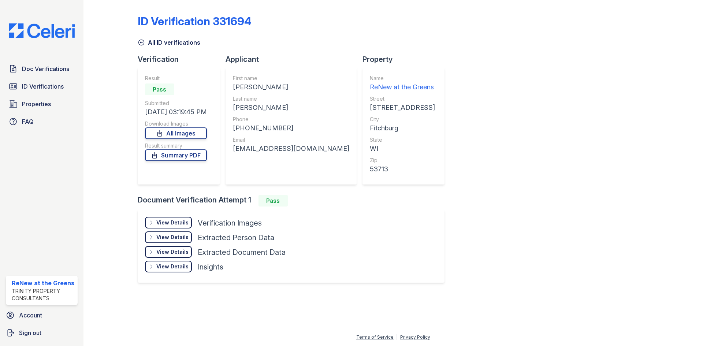 The width and height of the screenshot is (703, 346). Describe the element at coordinates (194, 21) in the screenshot. I see `div: ID Verification 331694` at that location.